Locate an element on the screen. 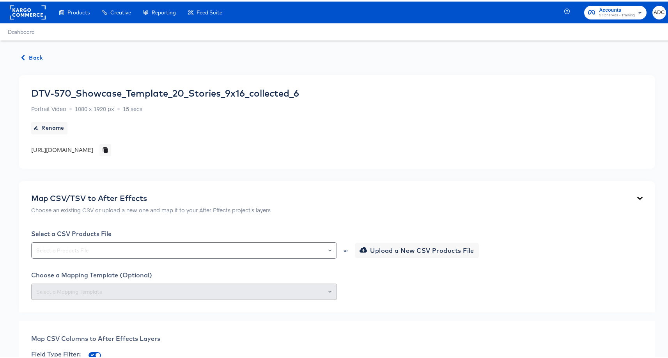 This screenshot has width=668, height=358. button: AccountsStitcherAds - Training is located at coordinates (615, 11).